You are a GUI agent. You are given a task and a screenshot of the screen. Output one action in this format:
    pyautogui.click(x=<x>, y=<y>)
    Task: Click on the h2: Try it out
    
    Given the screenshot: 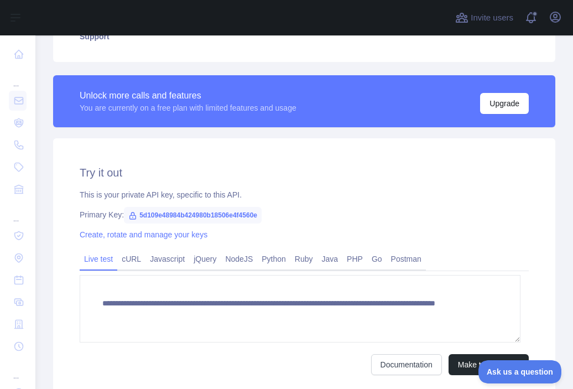 What is the action you would take?
    pyautogui.click(x=304, y=173)
    